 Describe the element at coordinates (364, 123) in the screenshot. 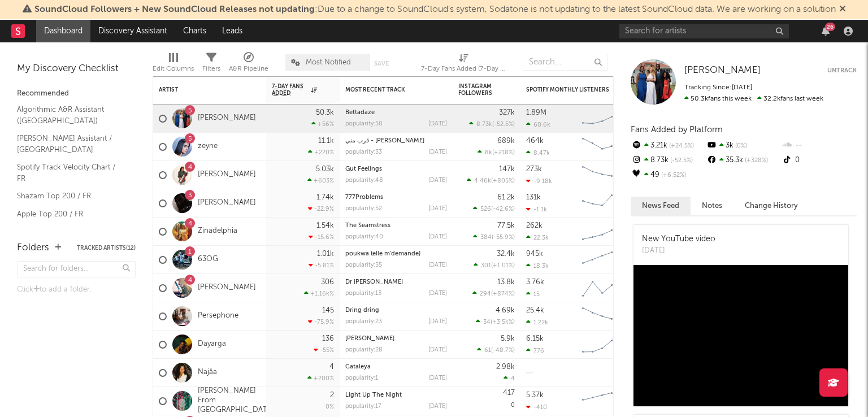

I see `div: popularity: 50` at that location.